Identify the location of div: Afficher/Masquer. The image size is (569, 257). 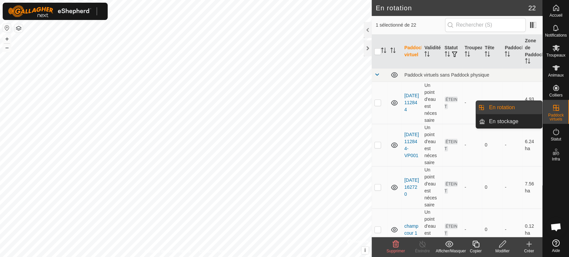
(449, 251).